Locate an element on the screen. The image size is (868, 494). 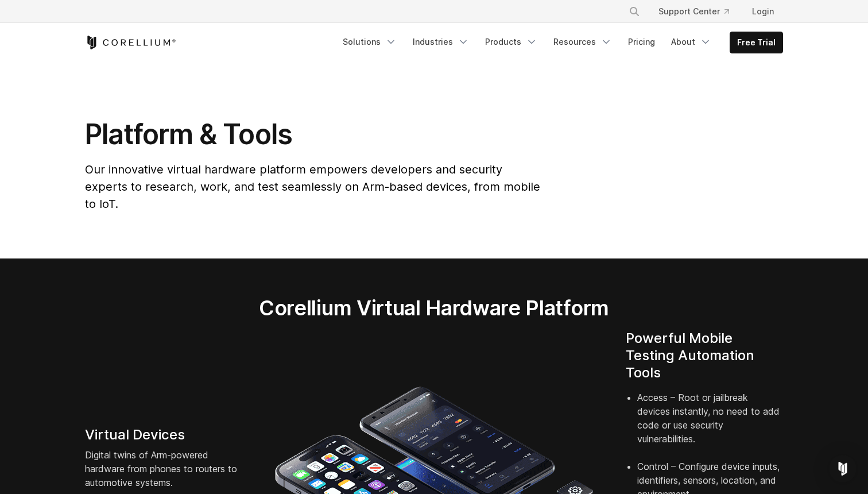
span: Our innovative virtual hardware platform empowers developers and security experts to research, wo... is located at coordinates (312, 186).